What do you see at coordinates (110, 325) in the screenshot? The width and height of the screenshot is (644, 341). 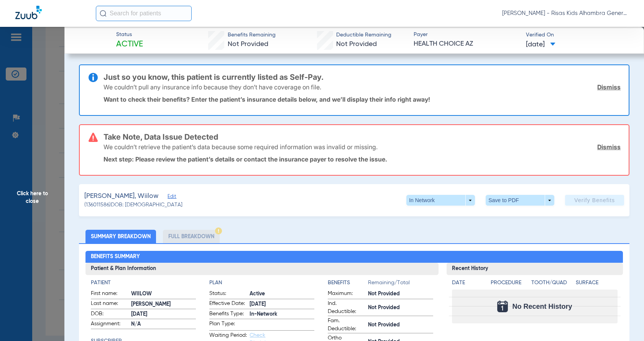 I see `span: Assignment:` at bounding box center [110, 325].